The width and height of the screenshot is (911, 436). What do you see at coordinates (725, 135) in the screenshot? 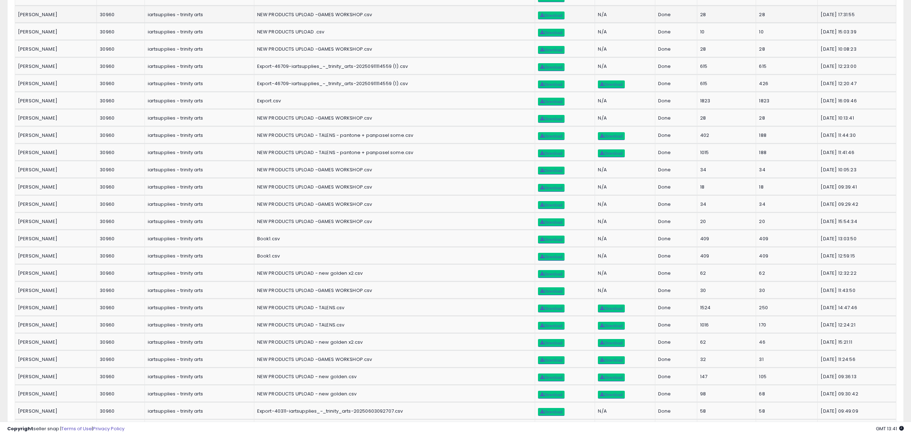
I see `div: 402` at bounding box center [725, 135].